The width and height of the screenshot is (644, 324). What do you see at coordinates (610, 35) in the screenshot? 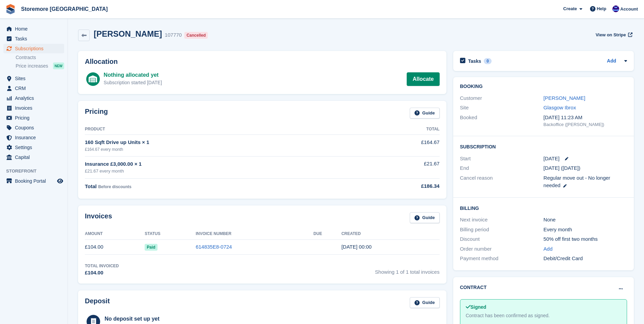
I see `span: View on Stripe` at bounding box center [610, 35].